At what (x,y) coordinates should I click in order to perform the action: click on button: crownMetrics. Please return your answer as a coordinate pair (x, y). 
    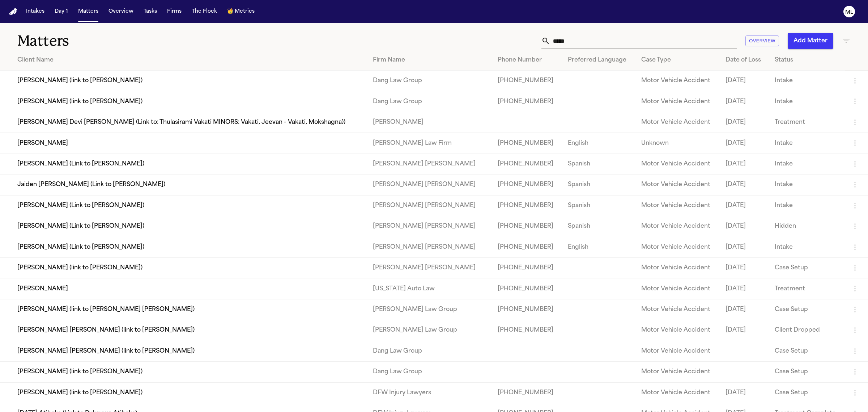
    Looking at the image, I should click on (241, 12).